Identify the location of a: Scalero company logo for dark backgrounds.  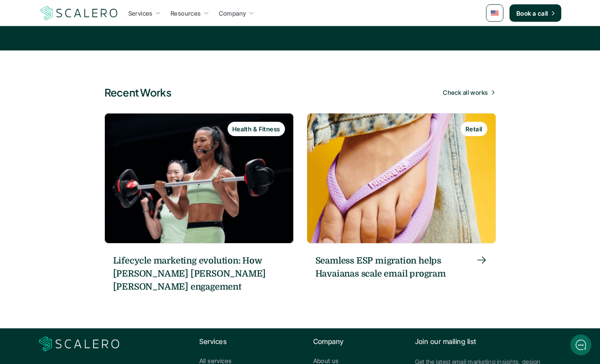
(79, 344).